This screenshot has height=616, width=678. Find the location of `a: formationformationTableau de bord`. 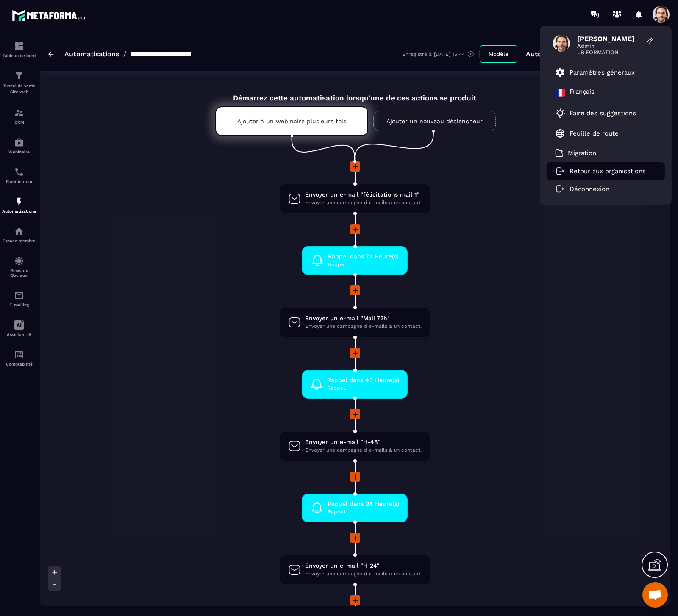

a: formationformationTableau de bord is located at coordinates (19, 50).